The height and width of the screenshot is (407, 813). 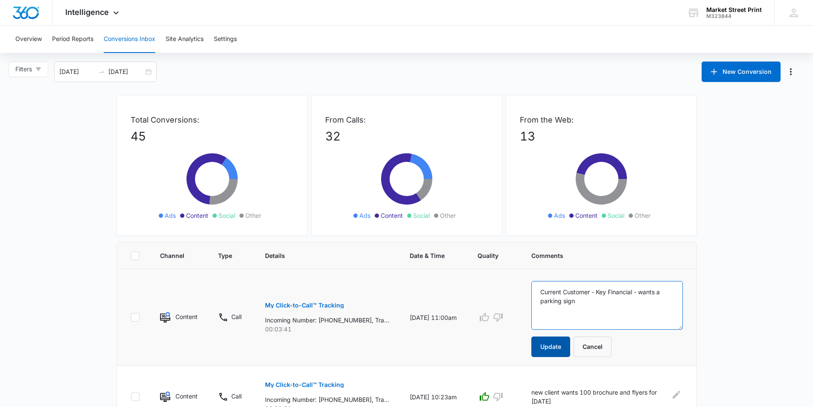 I want to click on button: Cancel, so click(x=592, y=346).